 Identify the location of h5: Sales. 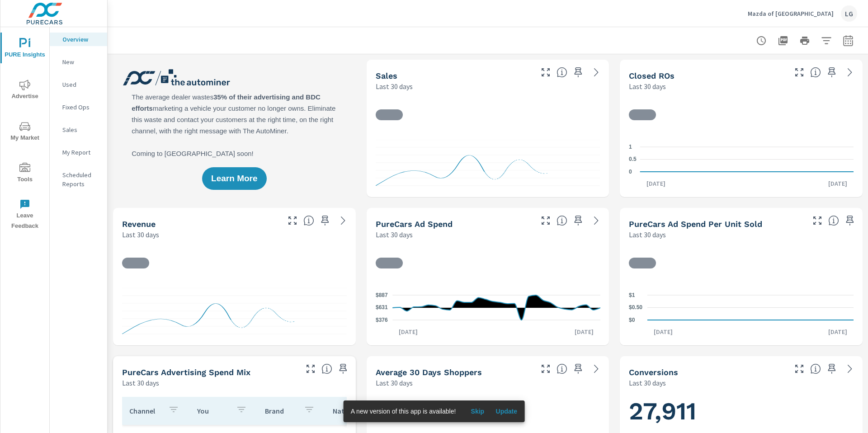
(386, 76).